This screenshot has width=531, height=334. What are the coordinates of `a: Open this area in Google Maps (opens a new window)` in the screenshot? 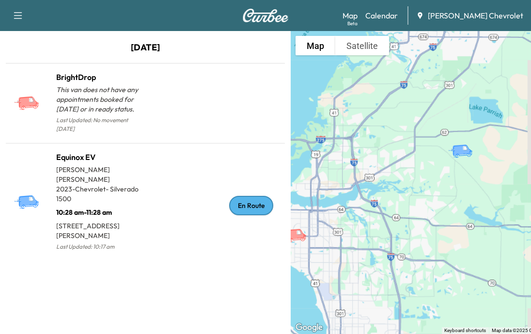 It's located at (309, 327).